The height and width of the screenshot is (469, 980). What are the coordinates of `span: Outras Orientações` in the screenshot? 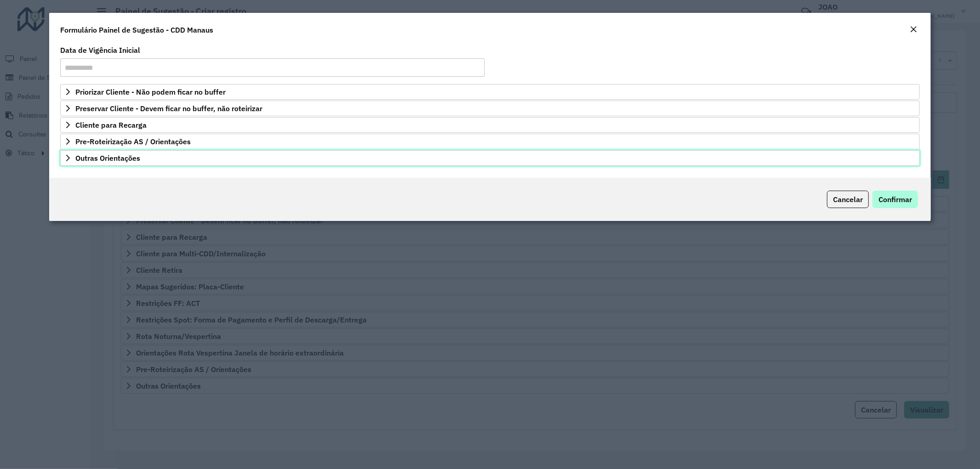 It's located at (107, 158).